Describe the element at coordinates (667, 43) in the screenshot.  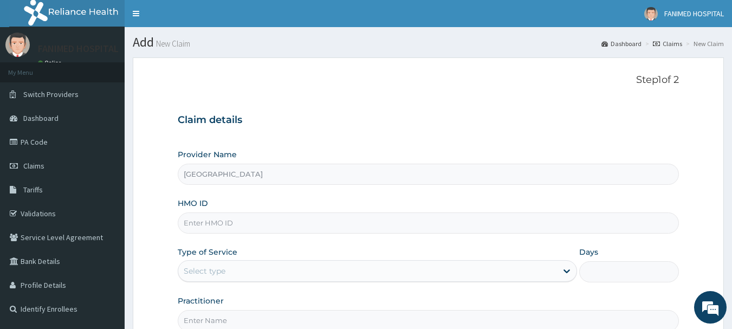
I see `a: Claims` at that location.